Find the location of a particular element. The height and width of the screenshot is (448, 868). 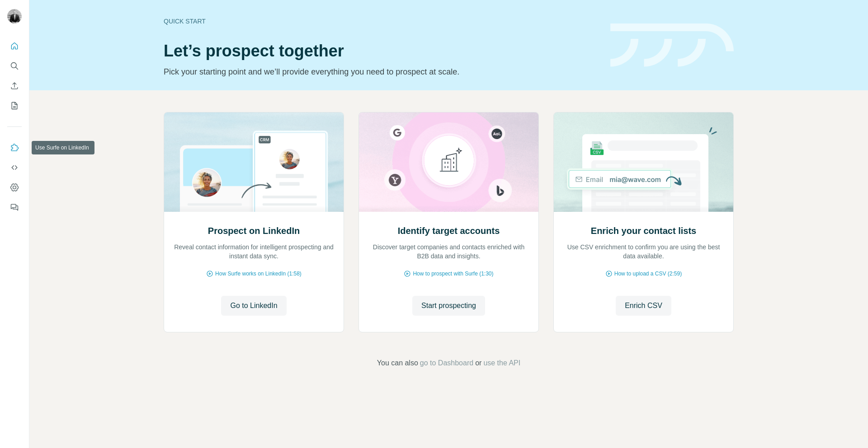

span: How Surfe works on LinkedIn (1:58) is located at coordinates (258, 274).